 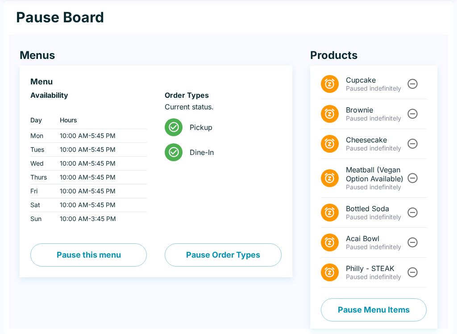 What do you see at coordinates (88, 95) in the screenshot?
I see `h6: Availability` at bounding box center [88, 95].